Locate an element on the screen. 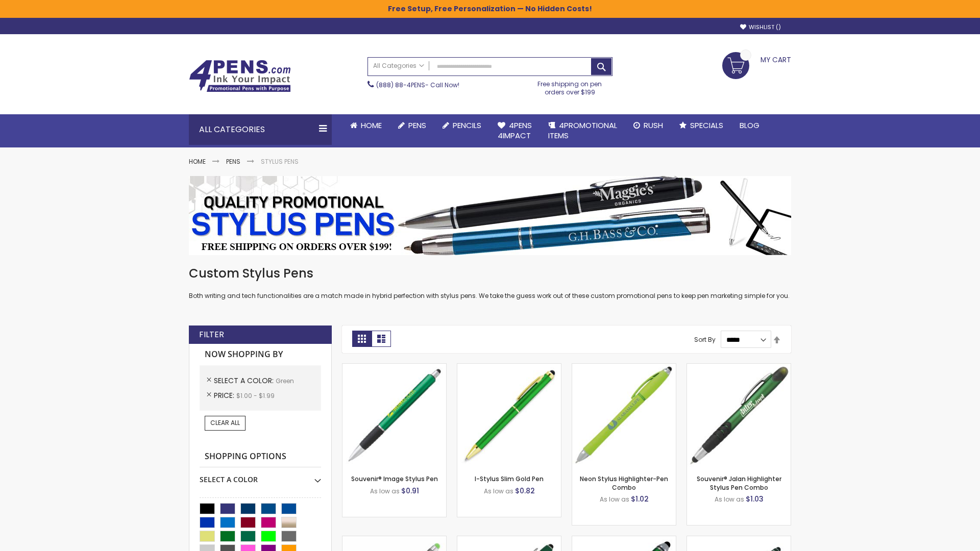 The height and width of the screenshot is (551, 980). span: Select A Color is located at coordinates (245, 381).